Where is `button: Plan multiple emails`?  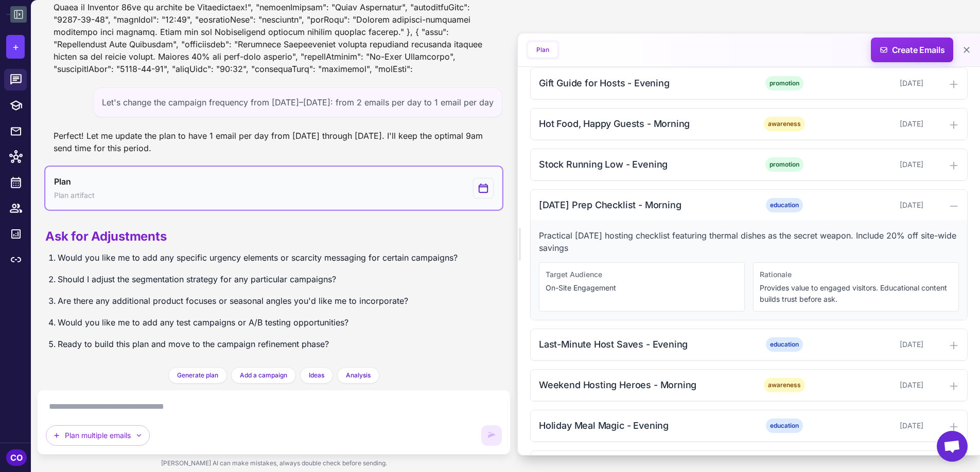 button: Plan multiple emails is located at coordinates (98, 436).